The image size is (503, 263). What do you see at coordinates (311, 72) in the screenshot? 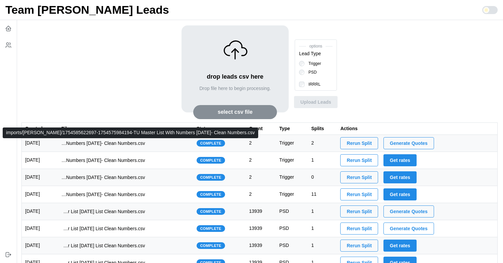
I see `label: PSD` at bounding box center [311, 72].